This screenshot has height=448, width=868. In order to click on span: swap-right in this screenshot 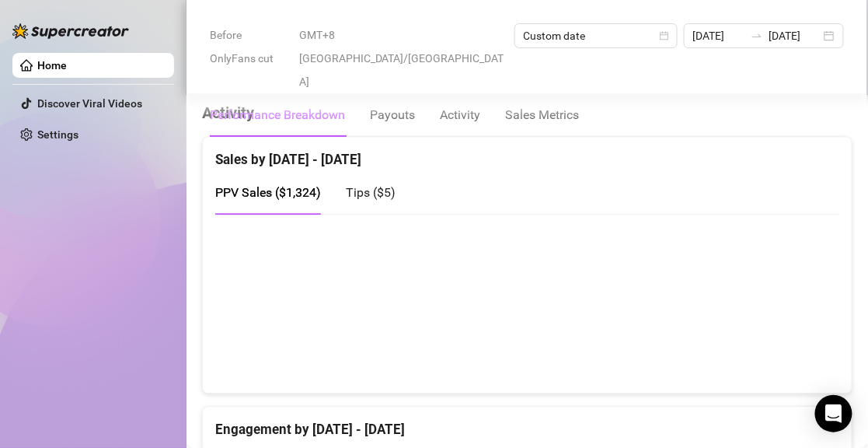, I will do `click(757, 35)`.